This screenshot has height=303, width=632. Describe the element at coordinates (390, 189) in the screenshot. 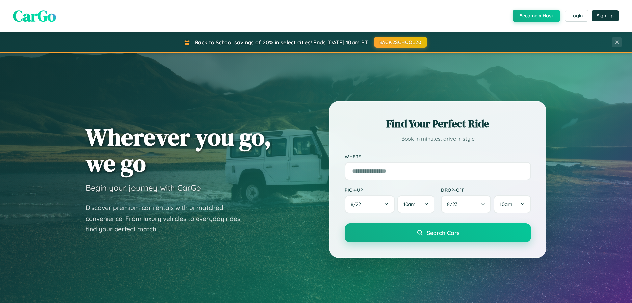

I see `label: Pick-up` at that location.